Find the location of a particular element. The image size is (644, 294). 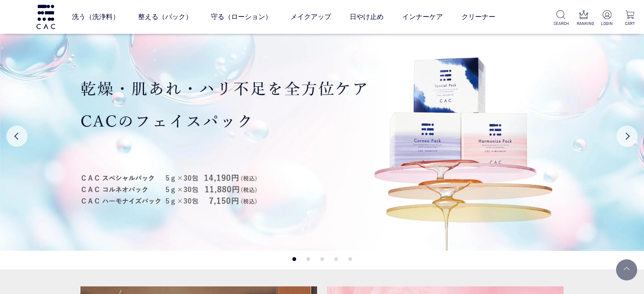

img: logo is located at coordinates (46, 17).